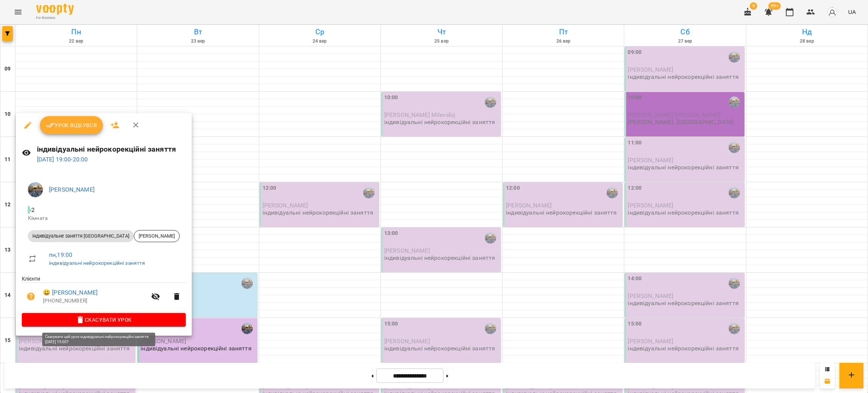  I want to click on button: Урок відбувся, so click(72, 125).